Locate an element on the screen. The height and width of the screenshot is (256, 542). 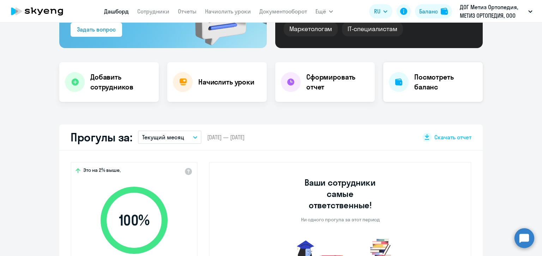
img: balance is located at coordinates (444, 11).